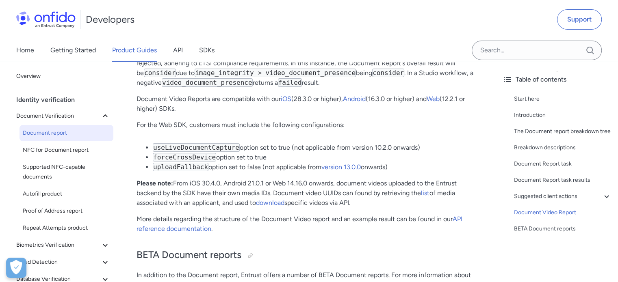  What do you see at coordinates (341, 167) in the screenshot?
I see `a: version 13.0.0` at bounding box center [341, 167].